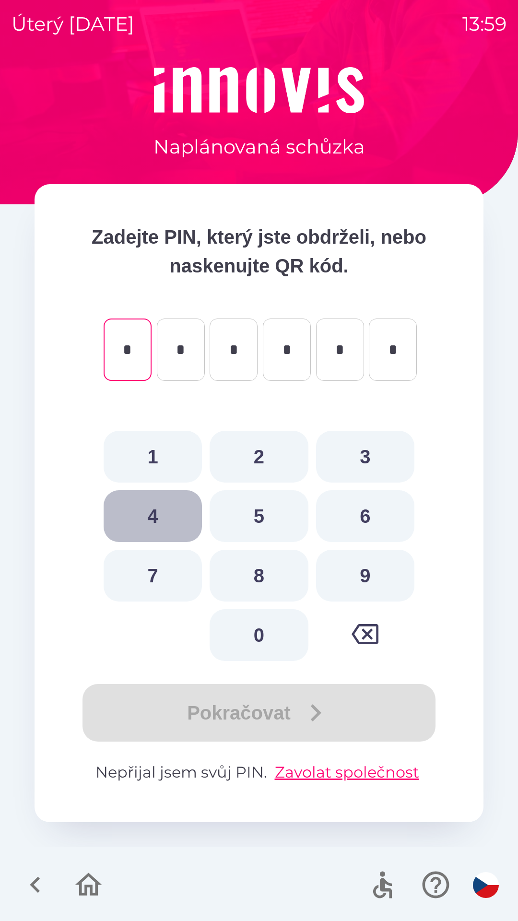 The height and width of the screenshot is (921, 518). Describe the element at coordinates (259, 457) in the screenshot. I see `button: 2` at that location.